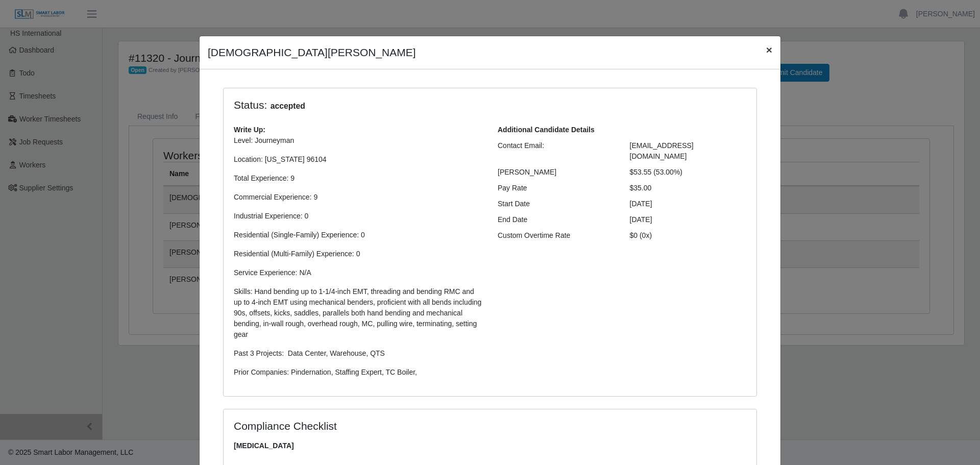 Image resolution: width=980 pixels, height=465 pixels. I want to click on div: Contact Email:, so click(556, 151).